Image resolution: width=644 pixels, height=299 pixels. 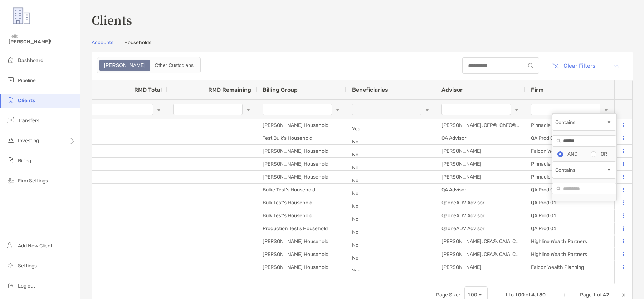 What do you see at coordinates (33, 180) in the screenshot?
I see `span: Firm Settings` at bounding box center [33, 180].